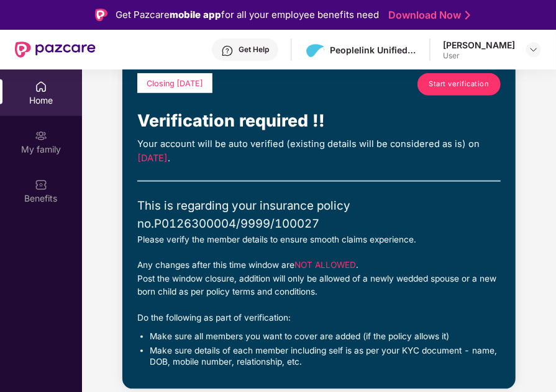 Image resolution: width=556 pixels, height=392 pixels. Describe the element at coordinates (533, 50) in the screenshot. I see `img: svg+xml;base64,PHN2ZyBpZD0iRHJvcGRvd24tMzJ4MzIiIHhtbG5zPSJodHRwOi8vd3d3LnczLm9yZy8yMDAwL3N2ZyIgd2...` at that location.